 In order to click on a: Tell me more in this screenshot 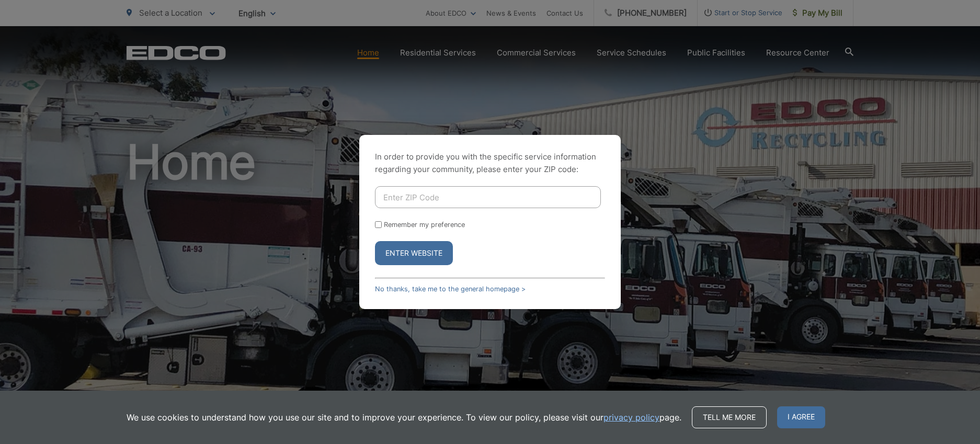, I will do `click(729, 418)`.